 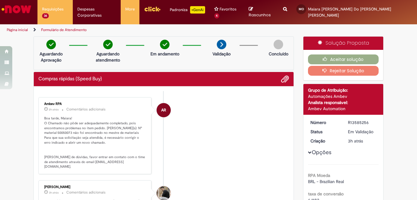 What do you see at coordinates (222, 54) in the screenshot?
I see `p: Validação` at bounding box center [222, 54].